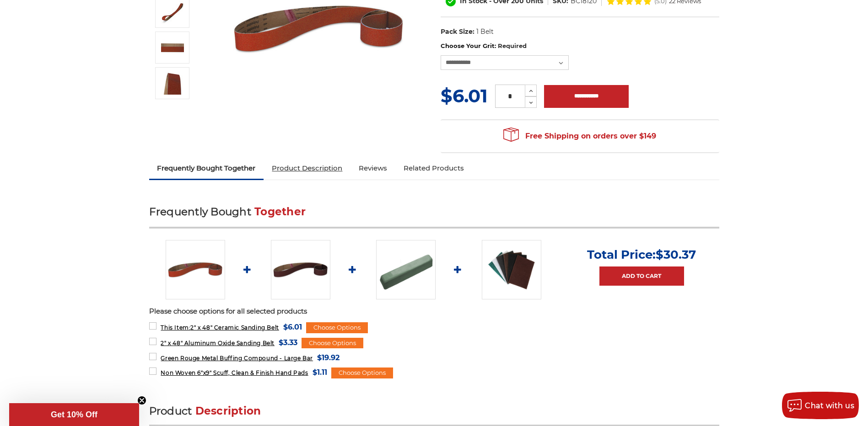 The width and height of the screenshot is (868, 426). Describe the element at coordinates (173, 48) in the screenshot. I see `img: 2" x 48" Cer Sanding Belt` at that location.